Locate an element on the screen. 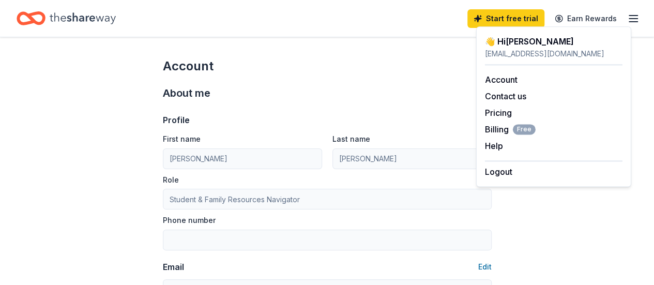 This screenshot has width=654, height=285. div: Profile is located at coordinates (176, 120).